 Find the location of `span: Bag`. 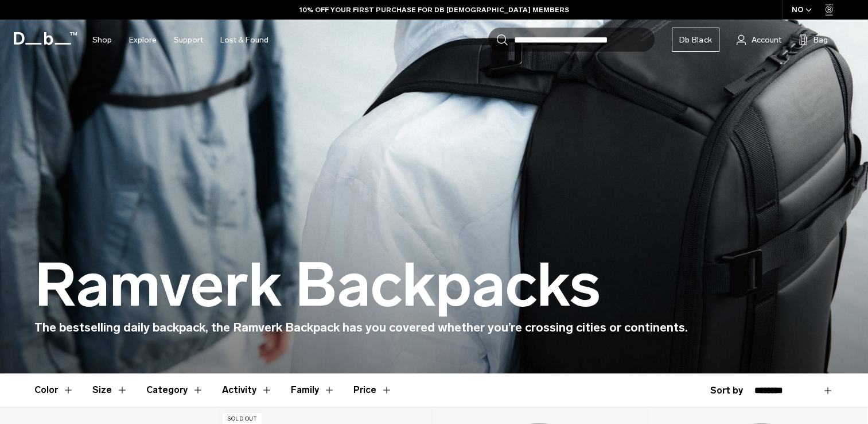

span: Bag is located at coordinates (821, 40).